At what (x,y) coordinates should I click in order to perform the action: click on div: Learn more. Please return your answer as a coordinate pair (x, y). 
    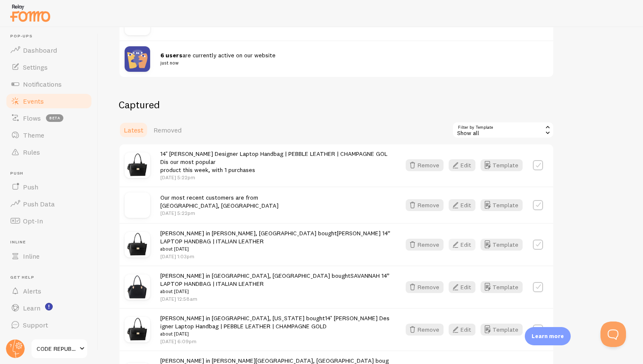
    Looking at the image, I should click on (548, 336).